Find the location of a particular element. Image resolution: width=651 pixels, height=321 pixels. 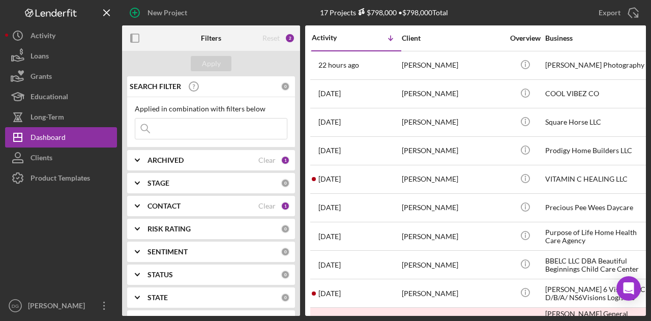

text: DG is located at coordinates (15, 306).